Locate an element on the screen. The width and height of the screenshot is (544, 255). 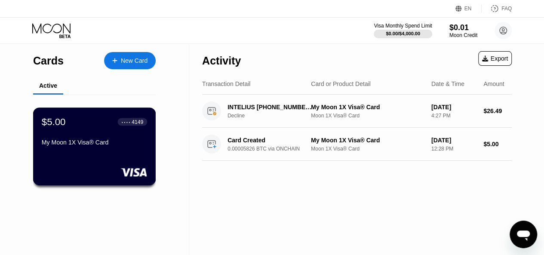
div: $5.00● ● ● ●4149My Moon 1X Visa® Card is located at coordinates (94, 146).